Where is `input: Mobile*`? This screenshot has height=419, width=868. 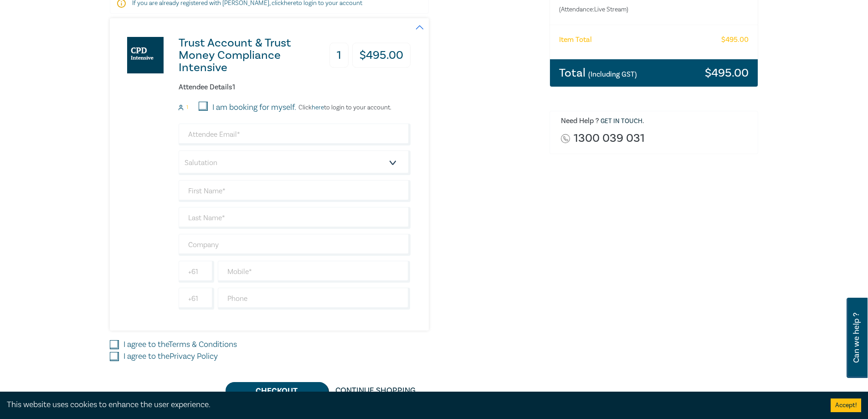
input: Mobile* is located at coordinates (313, 271).